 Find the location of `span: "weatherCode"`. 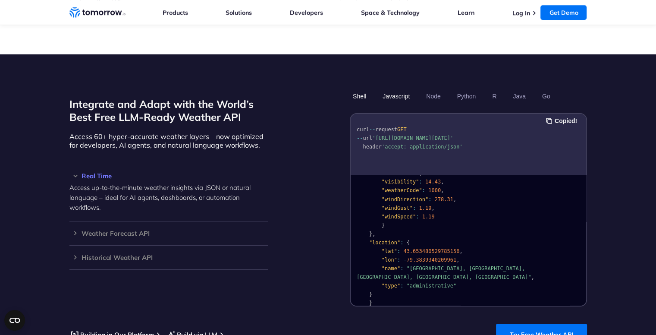

span: "weatherCode" is located at coordinates (402, 190).